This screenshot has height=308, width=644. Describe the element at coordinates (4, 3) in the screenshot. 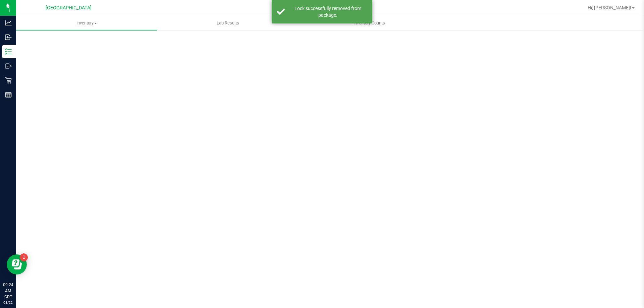

I see `span: 1` at that location.